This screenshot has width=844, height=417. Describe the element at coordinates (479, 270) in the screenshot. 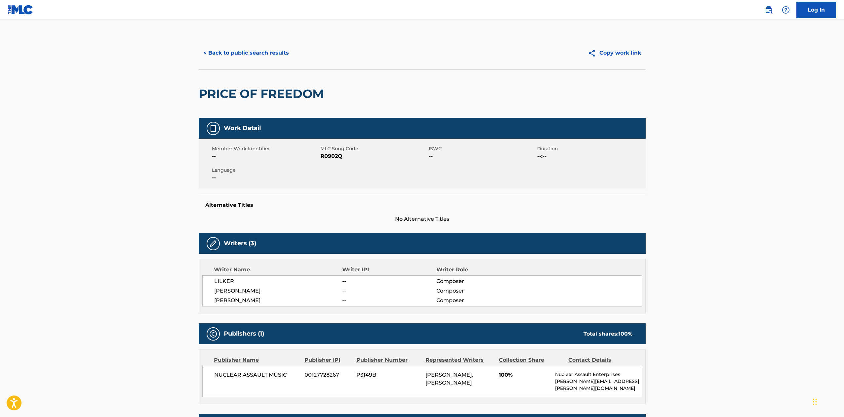

I see `div: Writer Role` at that location.